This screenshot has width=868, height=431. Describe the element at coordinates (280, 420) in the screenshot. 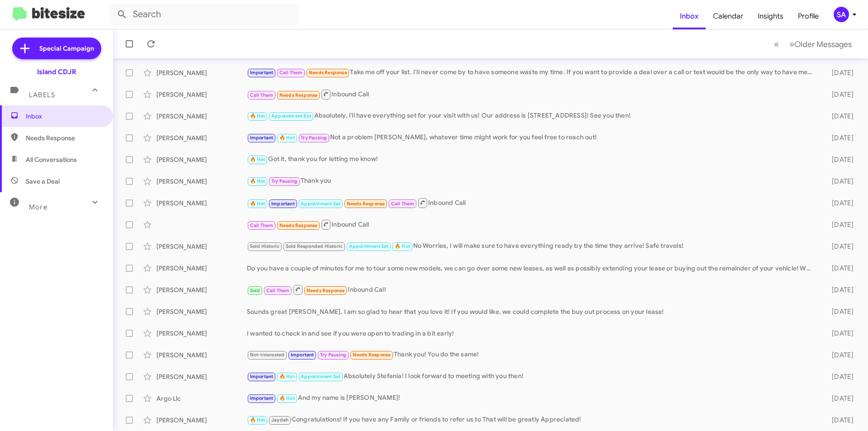

I see `span: Jaydah` at that location.